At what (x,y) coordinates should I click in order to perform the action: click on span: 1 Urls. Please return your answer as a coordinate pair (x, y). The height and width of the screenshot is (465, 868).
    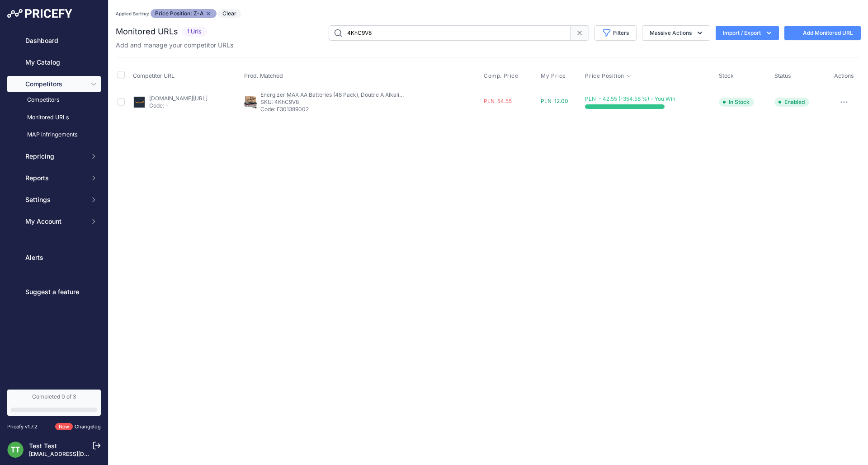
    Looking at the image, I should click on (194, 31).